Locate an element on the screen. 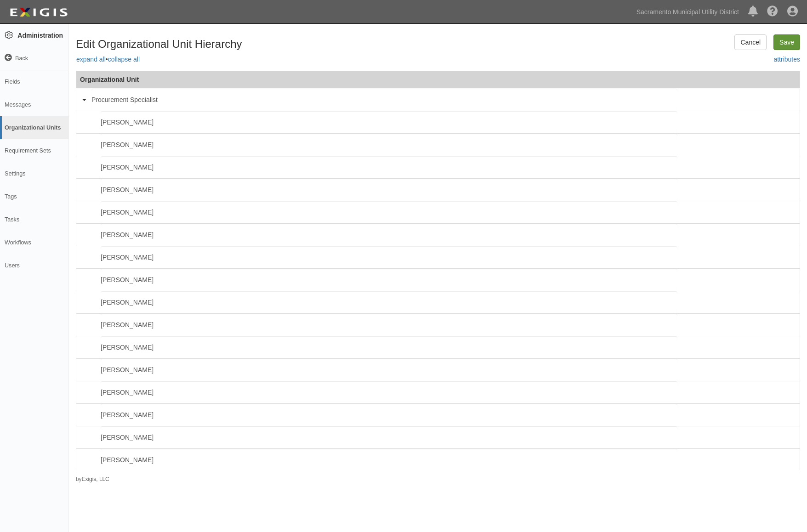 This screenshot has width=807, height=532. span: Organizational Unit is located at coordinates (109, 79).